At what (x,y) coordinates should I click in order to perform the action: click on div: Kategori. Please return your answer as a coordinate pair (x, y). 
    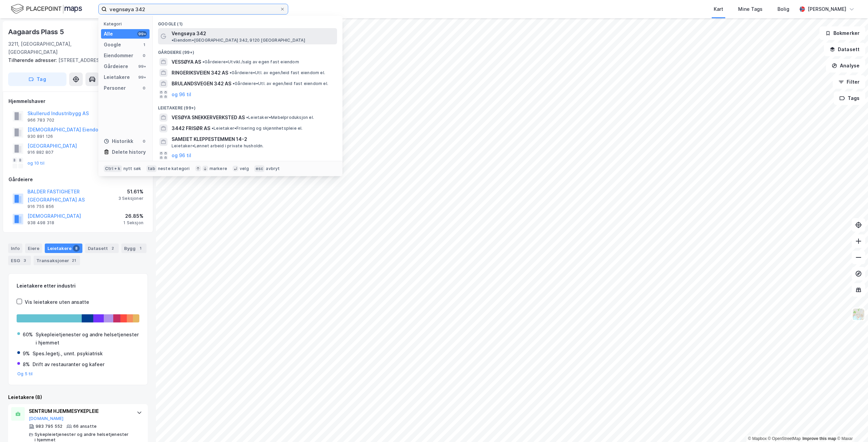
    Looking at the image, I should click on (126, 24).